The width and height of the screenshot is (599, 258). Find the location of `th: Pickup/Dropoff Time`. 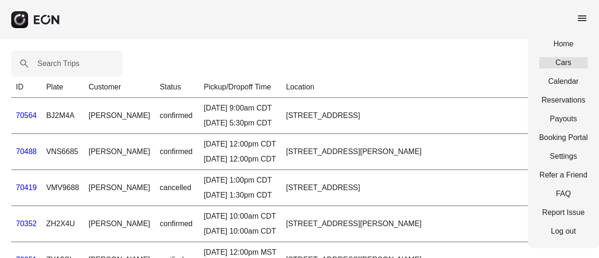

th: Pickup/Dropoff Time is located at coordinates (240, 87).